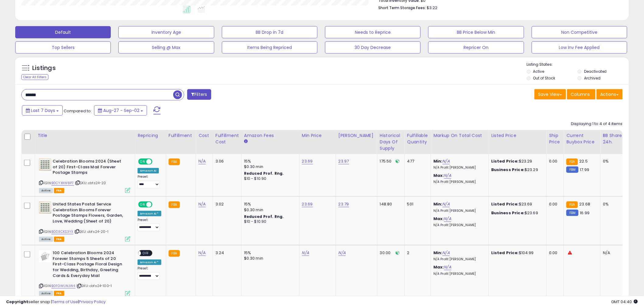  What do you see at coordinates (199, 94) in the screenshot?
I see `button: Filters` at bounding box center [199, 94].